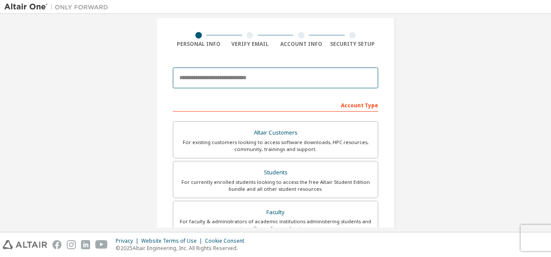 This screenshot has height=257, width=551. What do you see at coordinates (128, 241) in the screenshot?
I see `div: Privacy` at bounding box center [128, 241].